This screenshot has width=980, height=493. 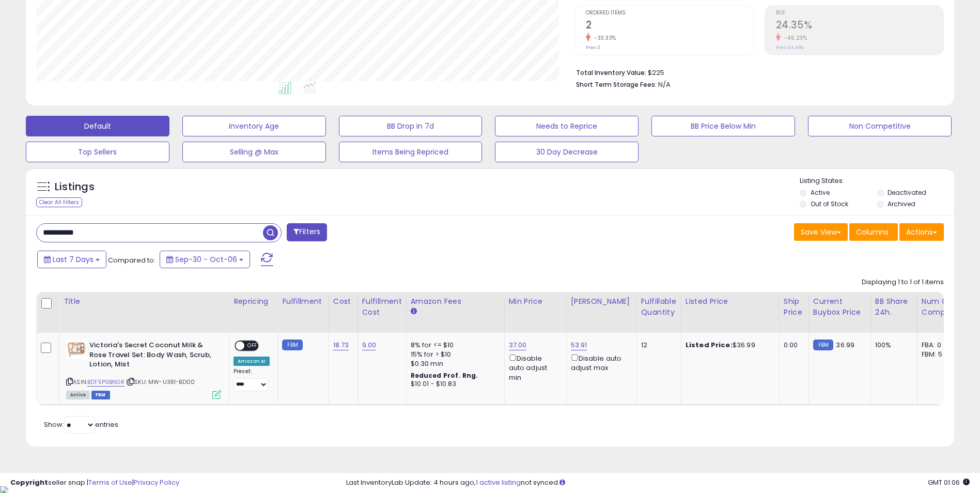 What do you see at coordinates (533, 367) in the screenshot?
I see `div: Disable auto adjust min` at bounding box center [533, 367].